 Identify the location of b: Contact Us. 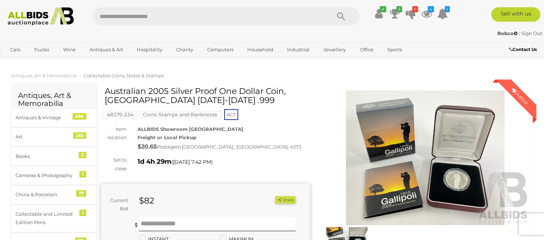
(523, 49).